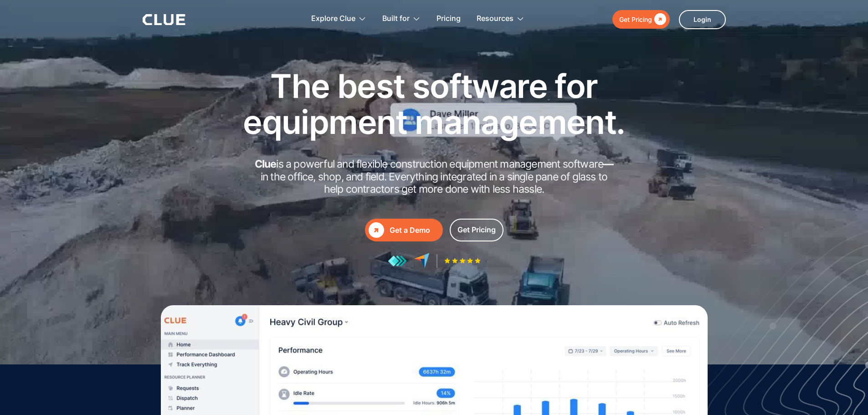 This screenshot has height=415, width=868. I want to click on a: Get a Demo, so click(404, 230).